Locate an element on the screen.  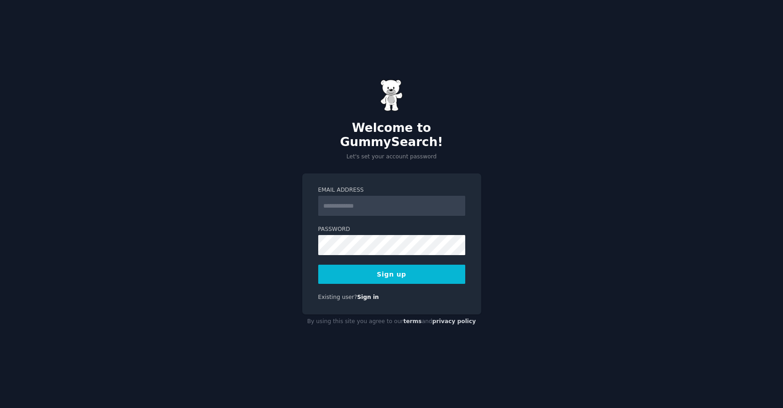
div: By using this site you agree to our and is located at coordinates (392, 322).